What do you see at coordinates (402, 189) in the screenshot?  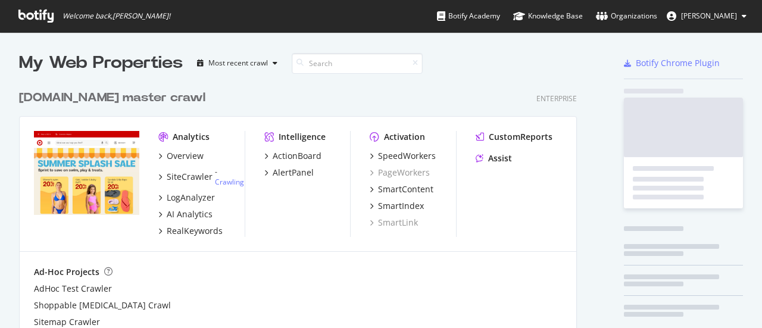 I see `a: SmartContent` at bounding box center [402, 189].